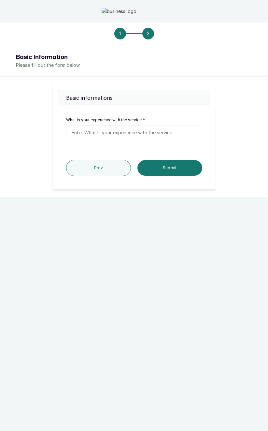 This screenshot has height=431, width=268. I want to click on label: What is your experience with the service *, so click(106, 120).